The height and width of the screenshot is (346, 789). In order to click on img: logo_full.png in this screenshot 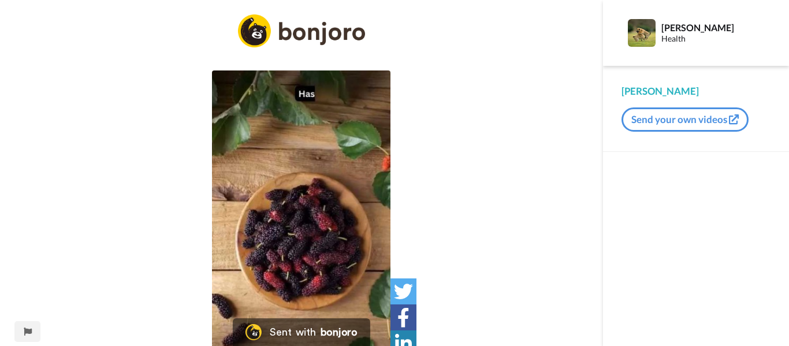, I will do `click(301, 31)`.